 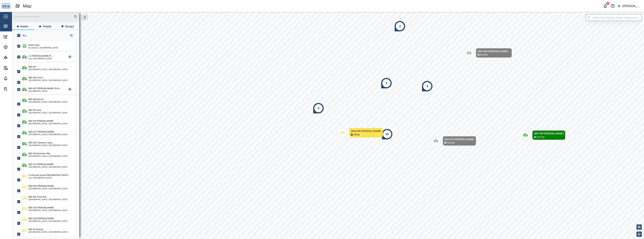 I want to click on div: SBS 35 Kilangit, so click(x=36, y=229).